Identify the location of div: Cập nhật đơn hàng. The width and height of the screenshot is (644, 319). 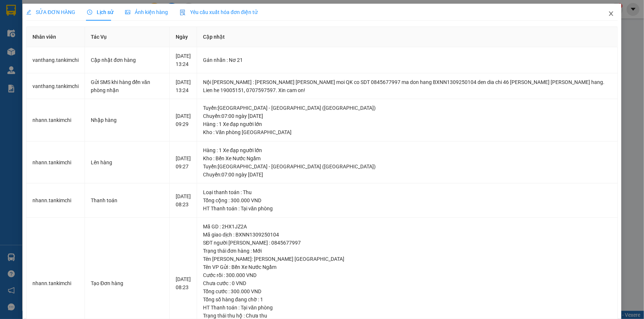
(127, 60).